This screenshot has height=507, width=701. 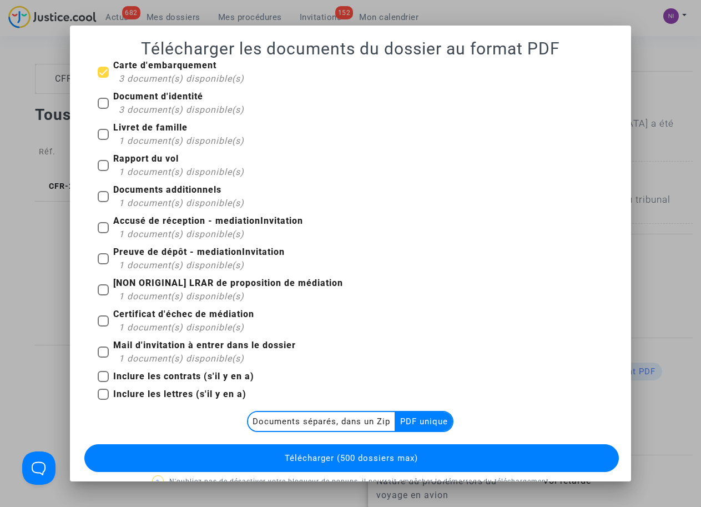 I want to click on multi-toggle-item: PDF unique, so click(x=424, y=421).